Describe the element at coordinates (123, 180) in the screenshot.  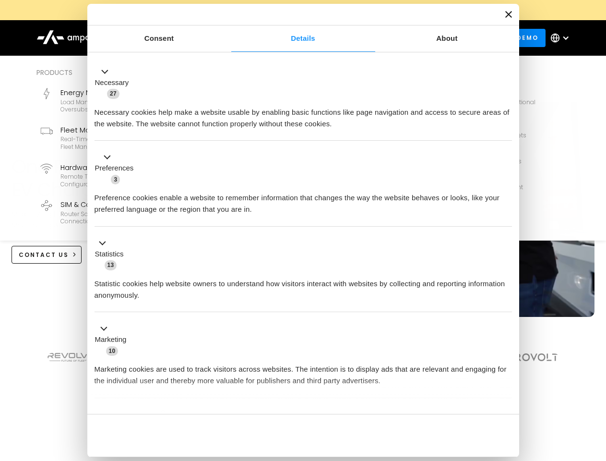
I see `div: Remote troubleshooting, charger logs, configurations, diagnostic files` at that location.